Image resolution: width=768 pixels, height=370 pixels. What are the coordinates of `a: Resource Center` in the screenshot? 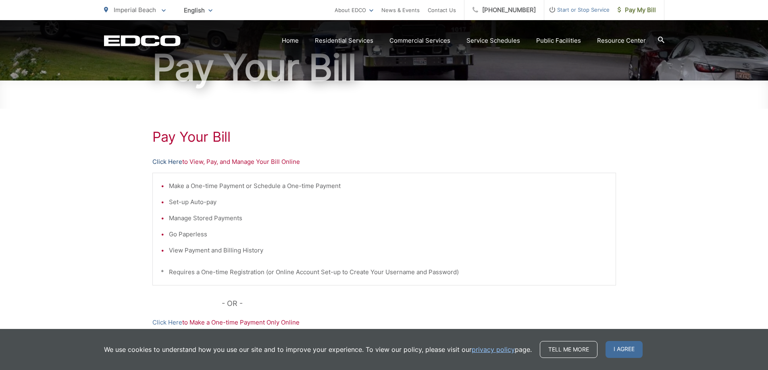 It's located at (621, 41).